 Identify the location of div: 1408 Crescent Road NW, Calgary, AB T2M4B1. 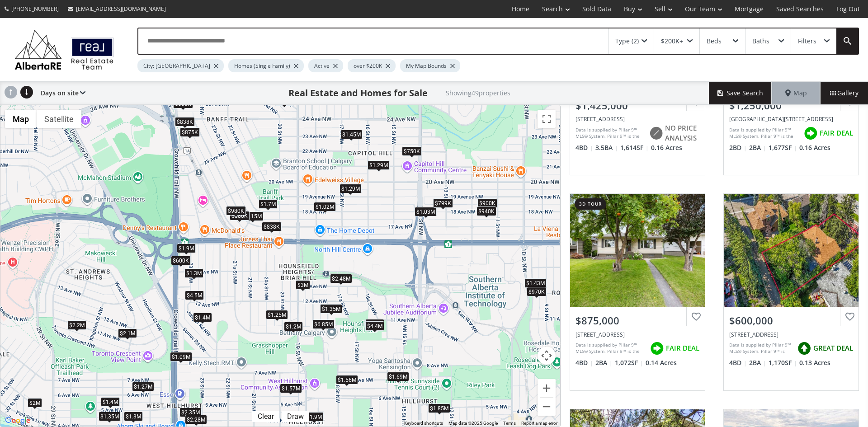
(638, 119).